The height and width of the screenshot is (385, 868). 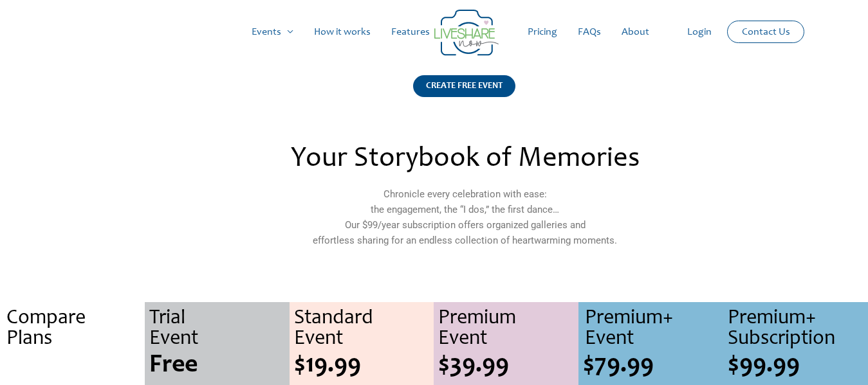 I want to click on a: About, so click(x=635, y=32).